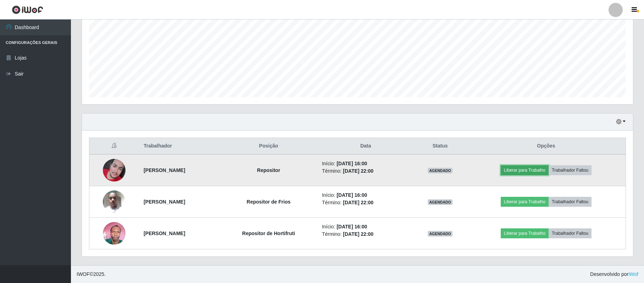 This screenshot has width=644, height=283. I want to click on span: IWOF, so click(83, 274).